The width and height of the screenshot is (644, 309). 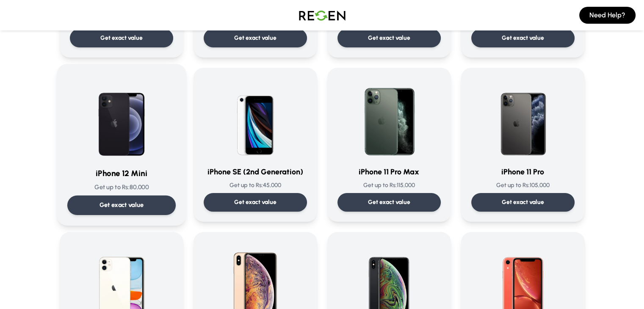 I want to click on h3: iPhone SE (2nd Generation), so click(x=255, y=172).